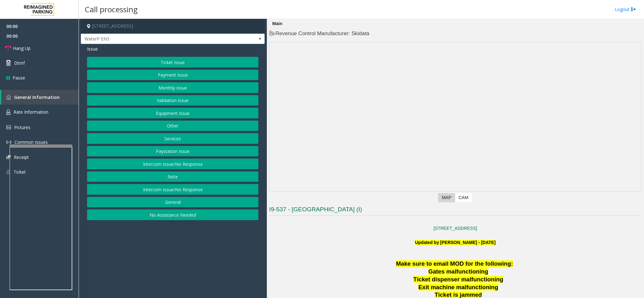 This screenshot has height=298, width=644. I want to click on span: Hang Up, so click(22, 48).